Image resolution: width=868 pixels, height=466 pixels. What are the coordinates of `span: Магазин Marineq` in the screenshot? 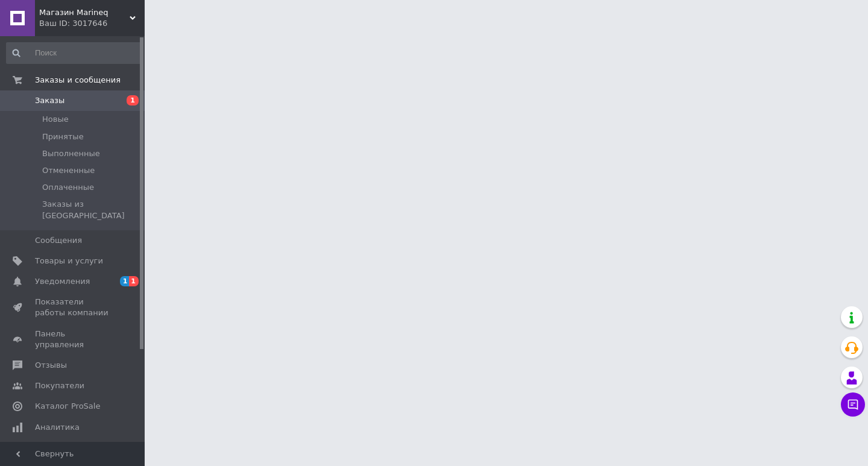 It's located at (85, 13).